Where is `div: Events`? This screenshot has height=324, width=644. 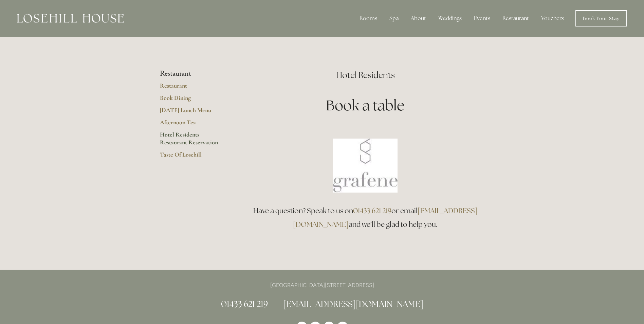 div: Events is located at coordinates (482, 18).